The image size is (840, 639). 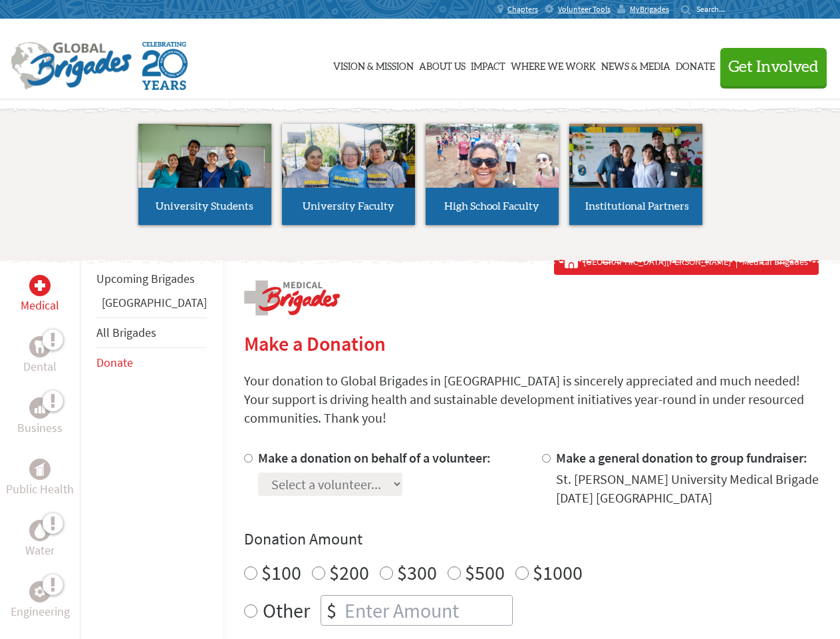 I want to click on img: menu_brigades_submenu_4.jpg, so click(x=636, y=168).